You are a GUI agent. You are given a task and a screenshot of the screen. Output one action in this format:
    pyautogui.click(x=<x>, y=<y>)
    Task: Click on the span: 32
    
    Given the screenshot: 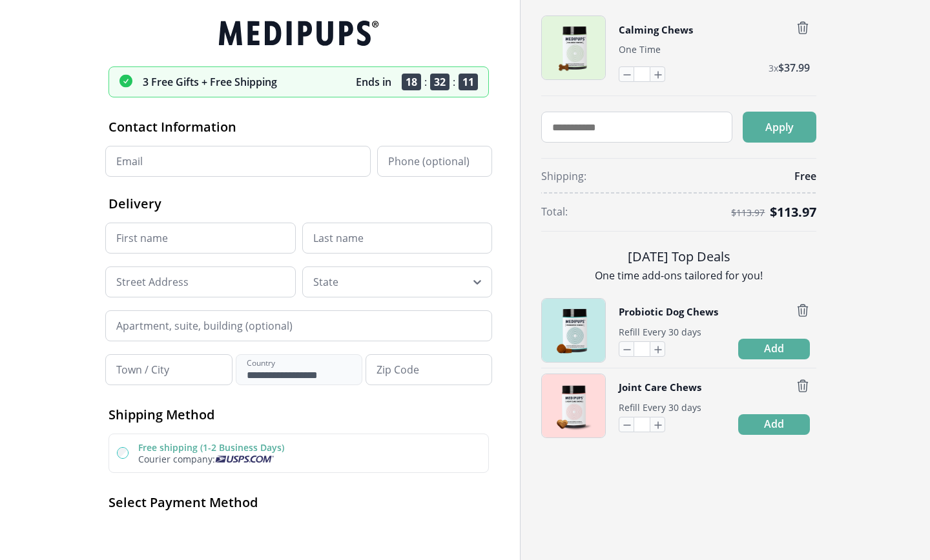 What is the action you would take?
    pyautogui.click(x=440, y=82)
    